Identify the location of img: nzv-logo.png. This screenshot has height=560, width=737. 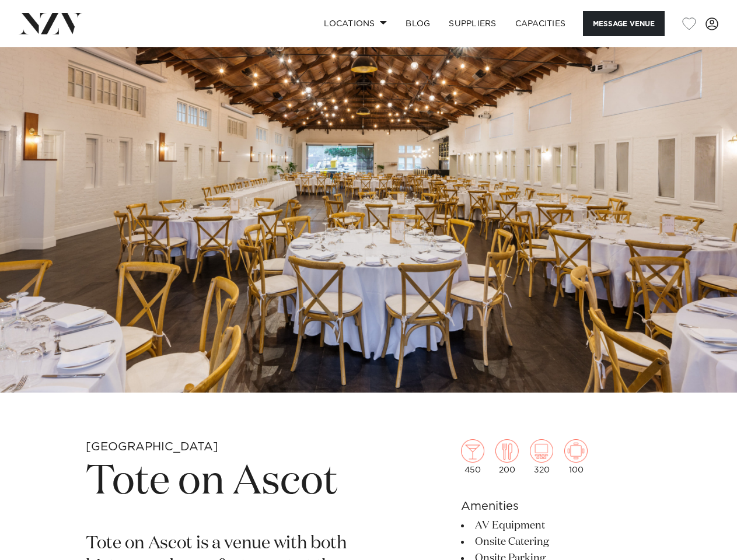
(50, 23).